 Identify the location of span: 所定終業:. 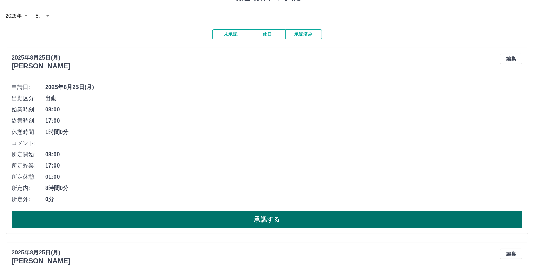
(28, 166).